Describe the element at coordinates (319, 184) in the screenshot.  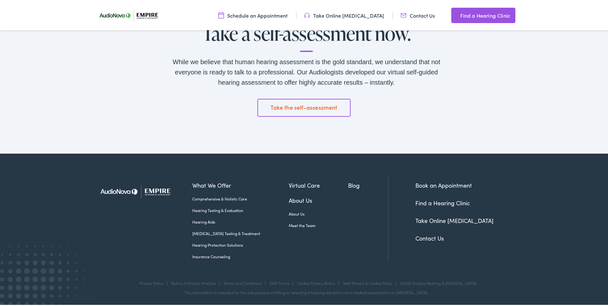
I see `a: Virtual Care` at that location.